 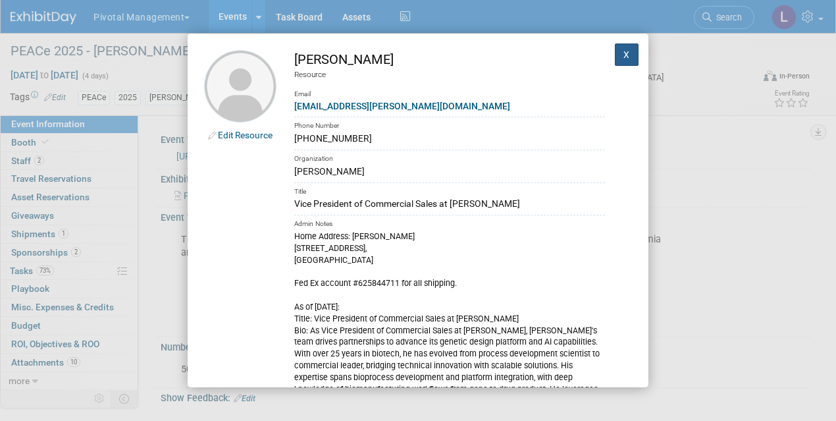 What do you see at coordinates (450, 90) in the screenshot?
I see `div: Email` at bounding box center [450, 90].